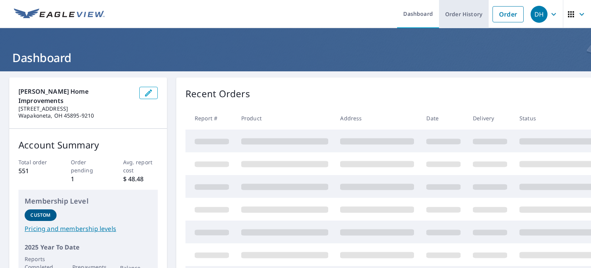  What do you see at coordinates (36, 162) in the screenshot?
I see `p: Total order` at bounding box center [36, 162].